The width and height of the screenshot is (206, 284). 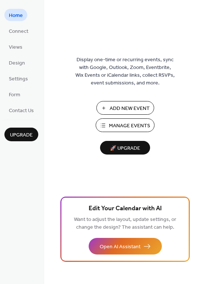 I want to click on span: 🚀 Upgrade, so click(x=125, y=148).